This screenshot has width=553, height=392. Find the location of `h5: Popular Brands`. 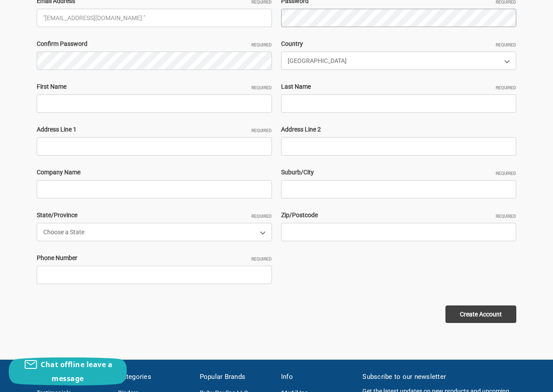

h5: Popular Brands is located at coordinates (236, 377).